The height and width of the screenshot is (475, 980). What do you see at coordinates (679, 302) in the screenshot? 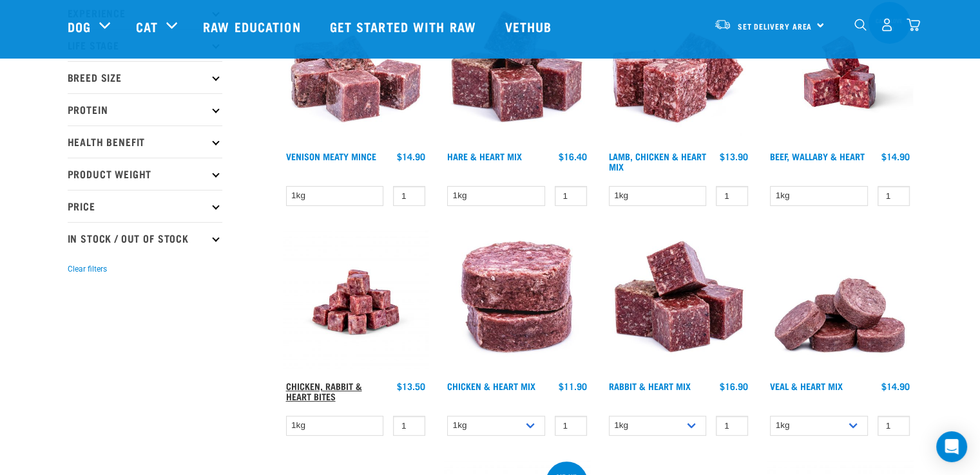
I see `img: 1087 Rabbit Heart Cubes 01` at bounding box center [679, 302].